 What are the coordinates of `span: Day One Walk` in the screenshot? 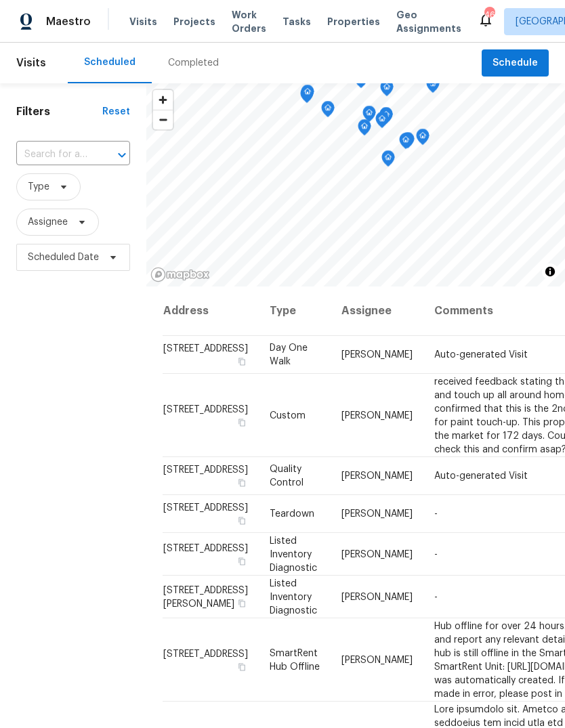 It's located at (289, 355).